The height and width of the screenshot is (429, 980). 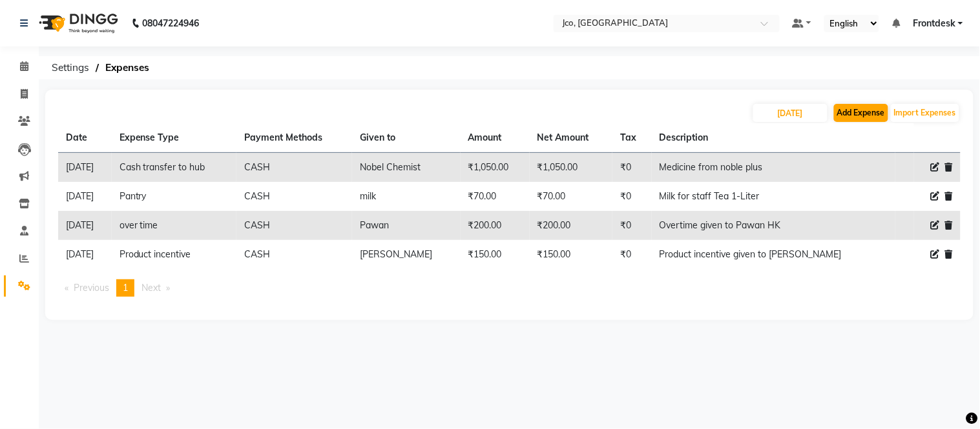 What do you see at coordinates (91, 288) in the screenshot?
I see `span: Previous` at bounding box center [91, 288].